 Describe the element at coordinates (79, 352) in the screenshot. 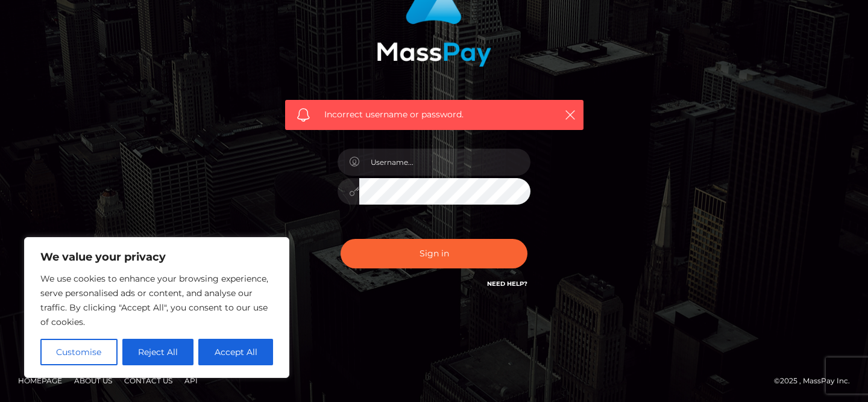

I see `button: Customise` at that location.